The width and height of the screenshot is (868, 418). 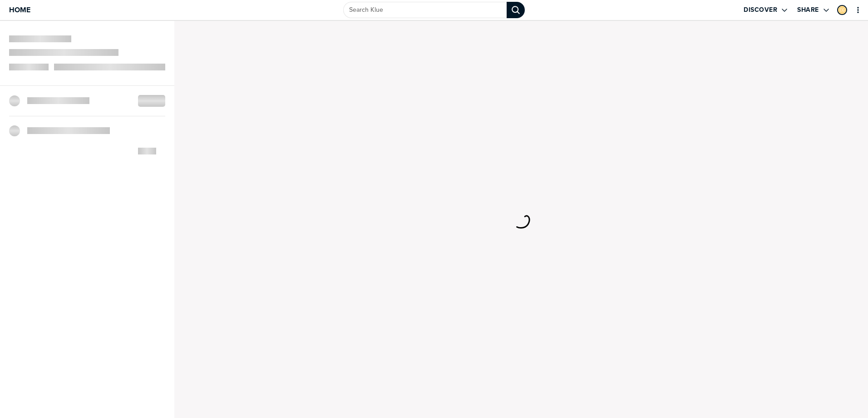 I want to click on a: Edit Profile, so click(x=843, y=10).